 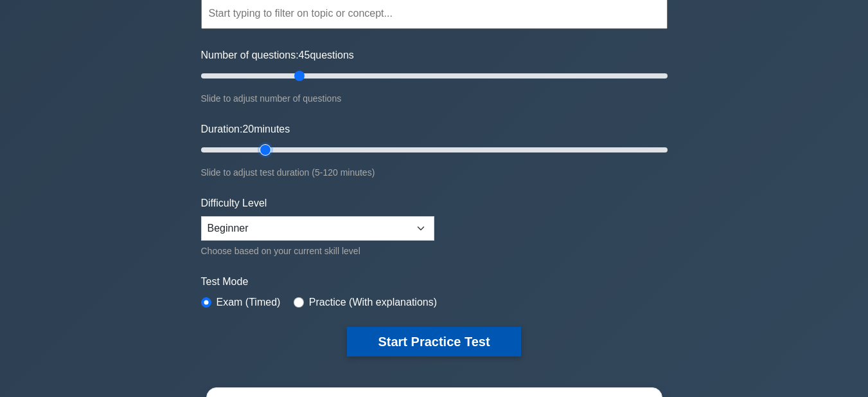 What do you see at coordinates (246, 129) in the screenshot?
I see `label: Duration: minutes` at bounding box center [246, 129].